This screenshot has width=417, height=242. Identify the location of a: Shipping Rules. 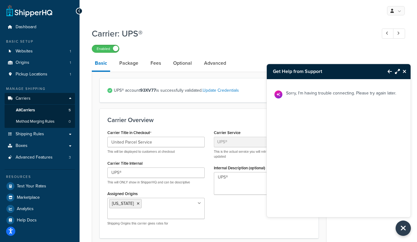
(40, 134).